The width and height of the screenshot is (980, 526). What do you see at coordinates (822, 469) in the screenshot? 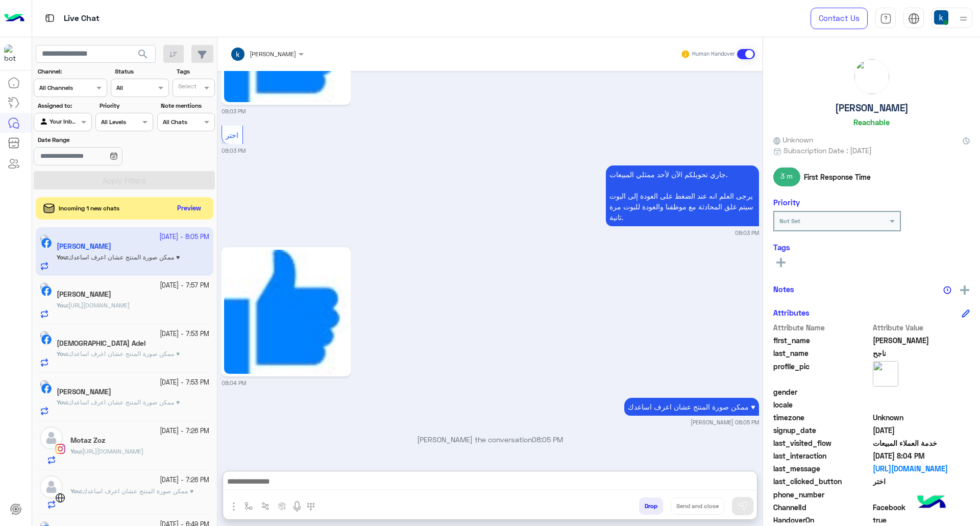
I see `span: last_message` at bounding box center [822, 469].